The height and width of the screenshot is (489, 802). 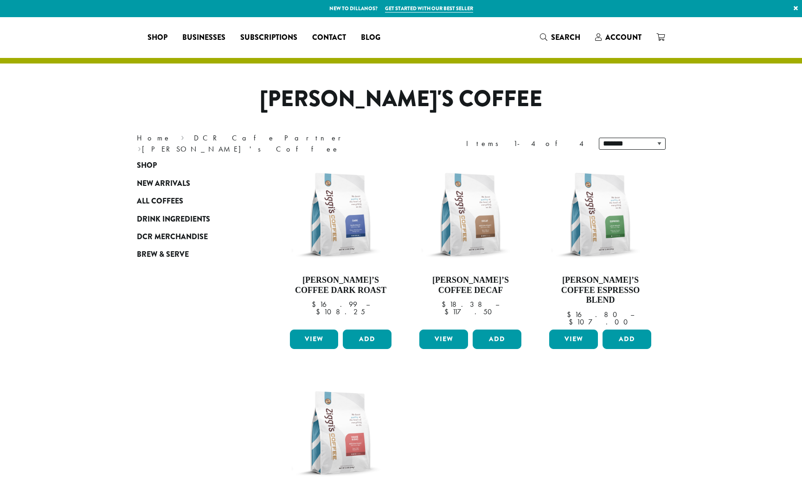 I want to click on span: Businesses, so click(x=204, y=38).